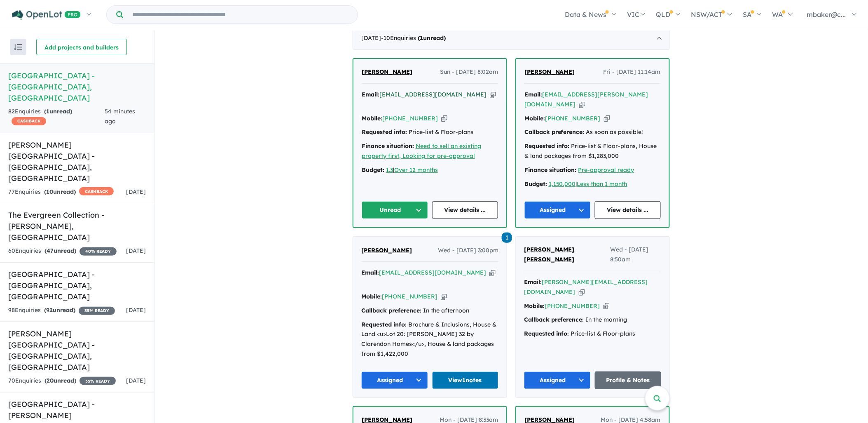 This screenshot has width=868, height=423. Describe the element at coordinates (82, 47) in the screenshot. I see `button: Add projects and builders` at that location.